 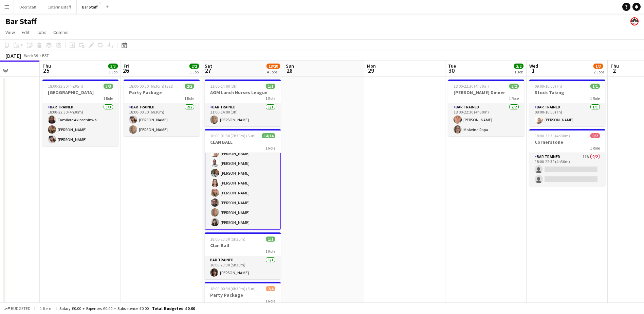 What do you see at coordinates (61, 32) in the screenshot?
I see `span: Comms` at bounding box center [61, 32].